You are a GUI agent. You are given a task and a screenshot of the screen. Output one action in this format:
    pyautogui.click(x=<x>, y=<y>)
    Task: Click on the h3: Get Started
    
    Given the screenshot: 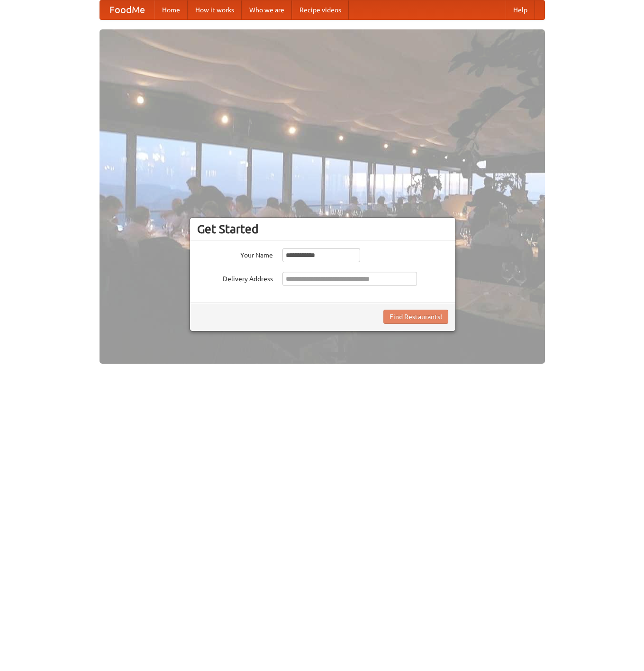 What is the action you would take?
    pyautogui.click(x=323, y=229)
    